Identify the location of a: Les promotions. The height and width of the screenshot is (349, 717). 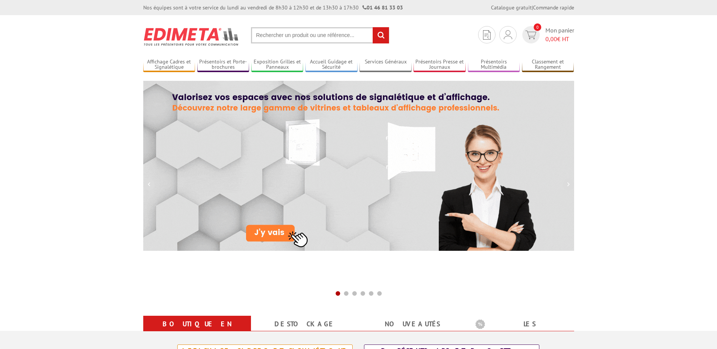
(520, 331).